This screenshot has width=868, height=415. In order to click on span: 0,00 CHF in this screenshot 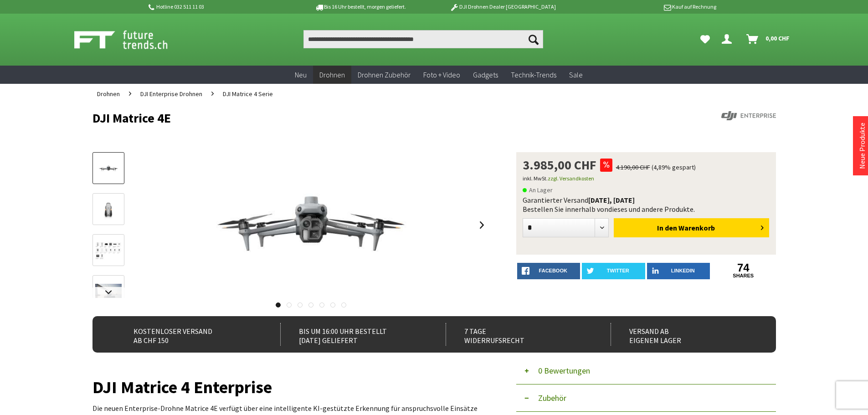, I will do `click(778, 39)`.